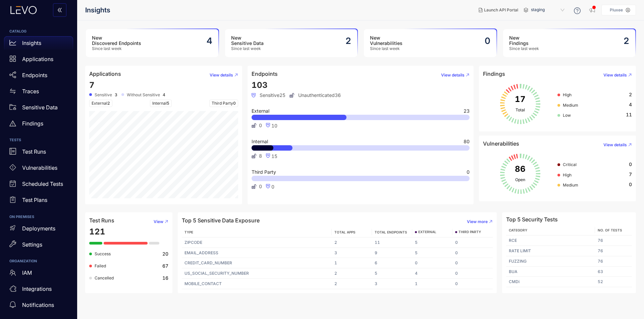  What do you see at coordinates (392, 243) in the screenshot?
I see `td: 11` at bounding box center [392, 243].